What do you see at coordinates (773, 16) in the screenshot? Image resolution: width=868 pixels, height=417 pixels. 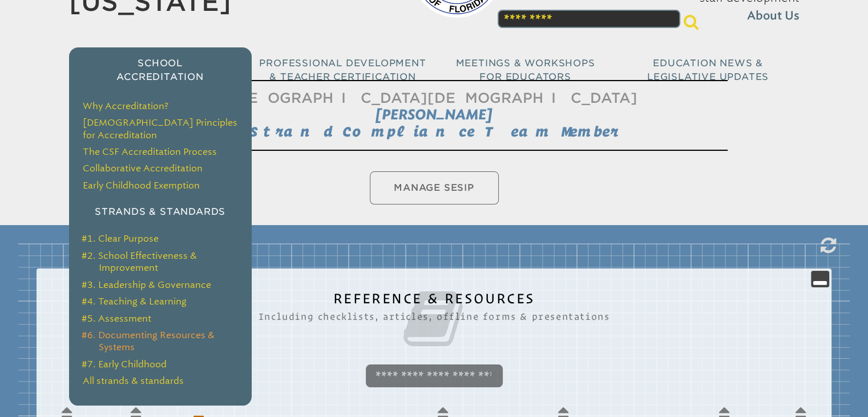 I see `span: About Us` at bounding box center [773, 16].